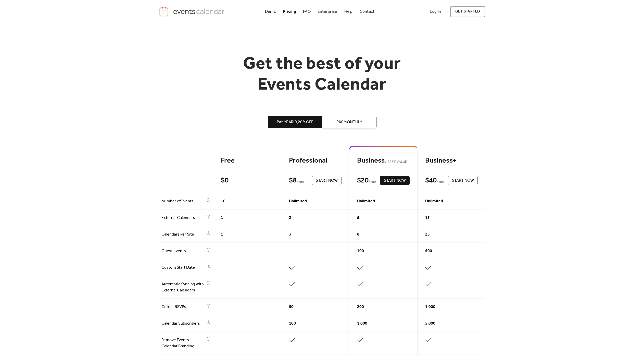 The height and width of the screenshot is (356, 644). Describe the element at coordinates (307, 11) in the screenshot. I see `div: FAQ` at that location.